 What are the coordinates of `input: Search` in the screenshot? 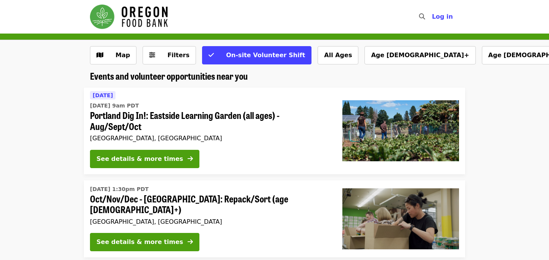 It's located at (433, 17).